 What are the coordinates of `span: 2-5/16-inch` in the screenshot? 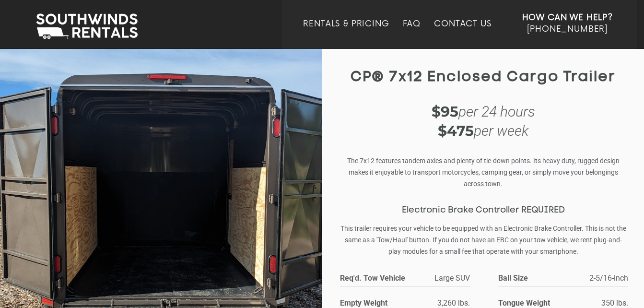 It's located at (609, 278).